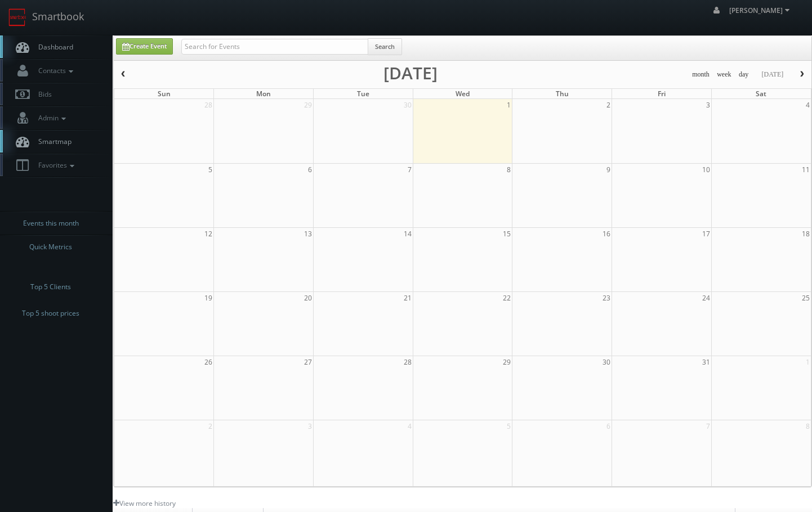 This screenshot has height=512, width=812. I want to click on span: 25, so click(806, 297).